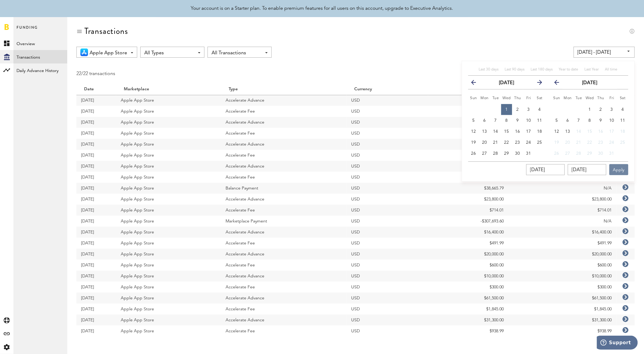 Image resolution: width=644 pixels, height=354 pixels. What do you see at coordinates (495, 121) in the screenshot?
I see `span: 7` at bounding box center [495, 121].